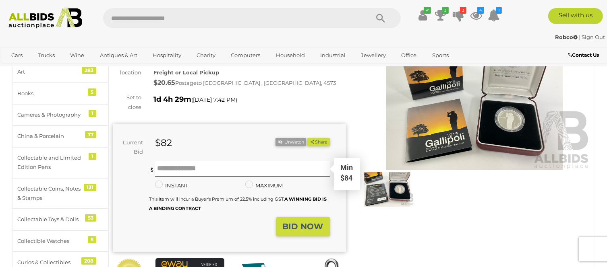  Describe the element at coordinates (264, 186) in the screenshot. I see `label: MAXIMUM` at that location.